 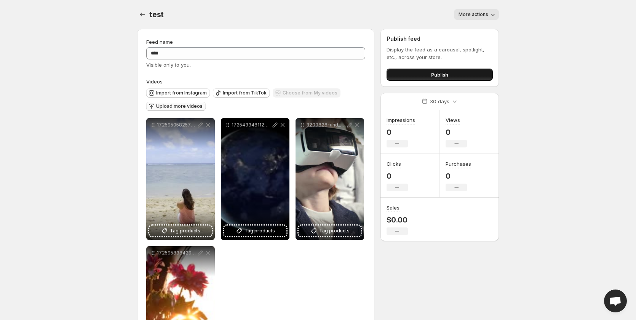 What do you see at coordinates (439, 101) in the screenshot?
I see `p: 30 days` at bounding box center [439, 101].